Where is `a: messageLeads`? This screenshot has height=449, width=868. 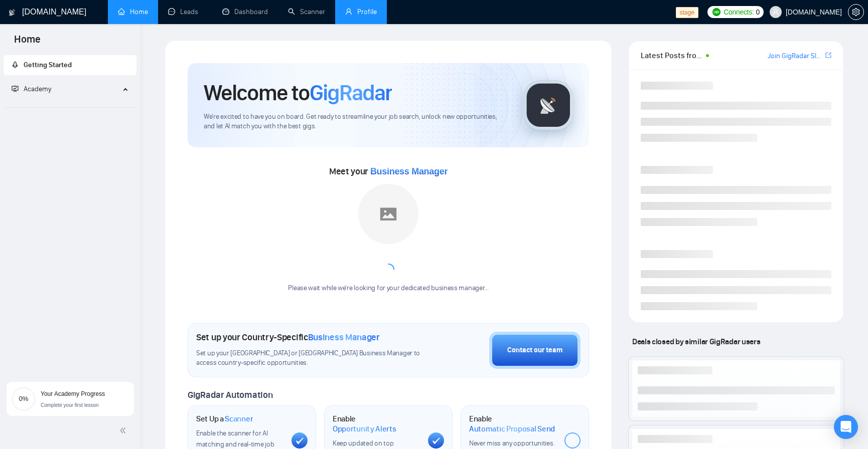
a: messageLeads is located at coordinates (185, 11).